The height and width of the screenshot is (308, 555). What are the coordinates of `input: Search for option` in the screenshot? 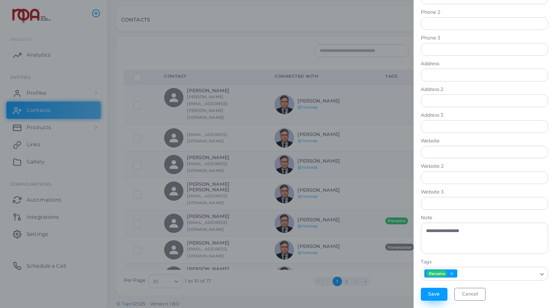 It's located at (497, 273).